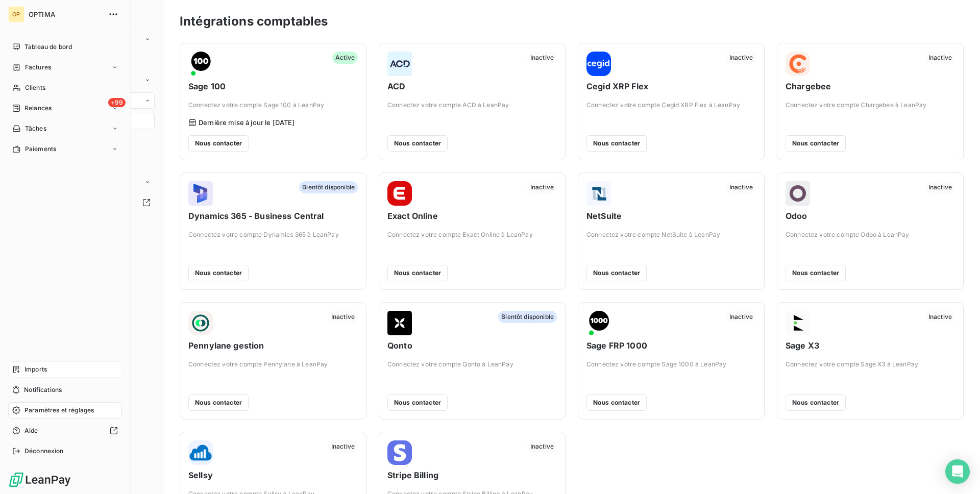  What do you see at coordinates (38, 108) in the screenshot?
I see `span: Relances` at bounding box center [38, 108].